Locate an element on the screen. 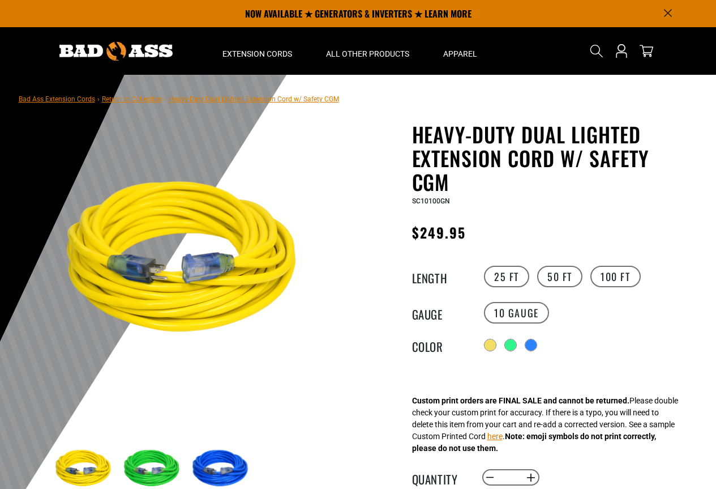 This screenshot has width=716, height=489. h1: Heavy-Duty Dual Lighted Extension Cord w/ Safety CGM is located at coordinates (551, 158).